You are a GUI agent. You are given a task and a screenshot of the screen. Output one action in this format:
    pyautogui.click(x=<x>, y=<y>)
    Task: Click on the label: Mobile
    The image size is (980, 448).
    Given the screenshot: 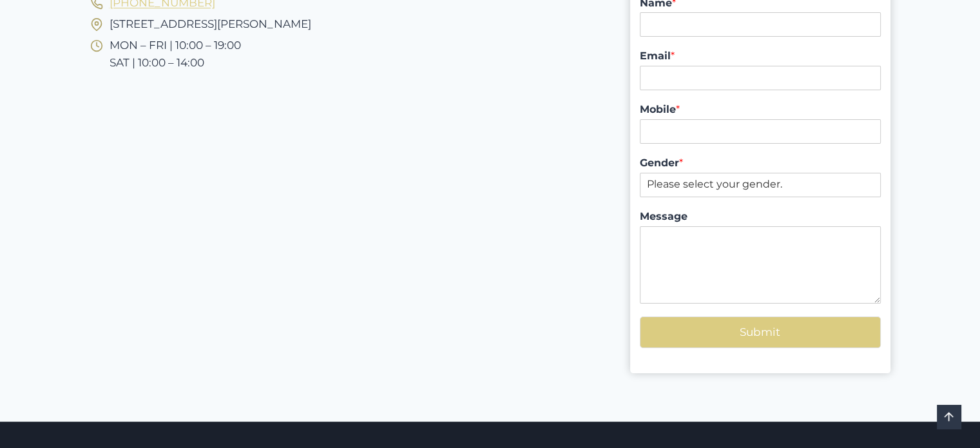 What is the action you would take?
    pyautogui.click(x=760, y=109)
    